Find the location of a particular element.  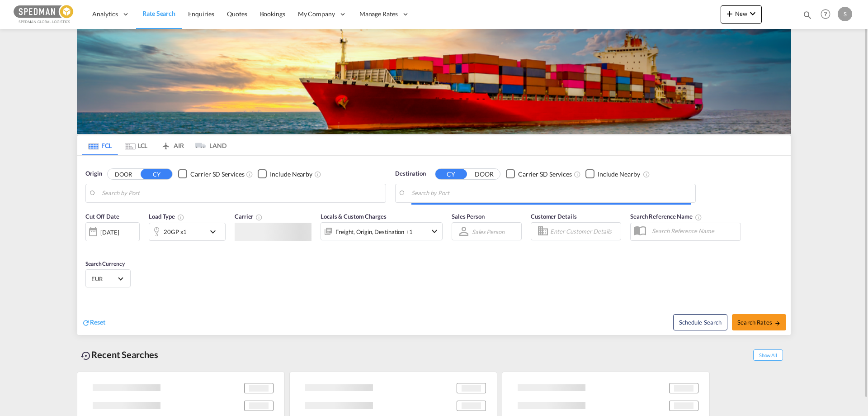

md-icon: The selected Trucker/Carrierwill be displayed in the rate results If the rates are from another f... is located at coordinates (259, 217).